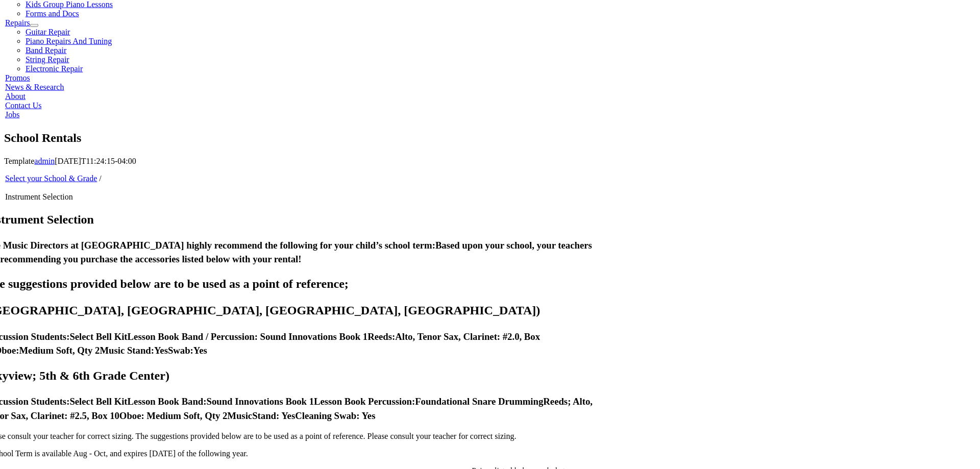 The image size is (980, 469). What do you see at coordinates (47, 59) in the screenshot?
I see `span: String Repair` at bounding box center [47, 59].